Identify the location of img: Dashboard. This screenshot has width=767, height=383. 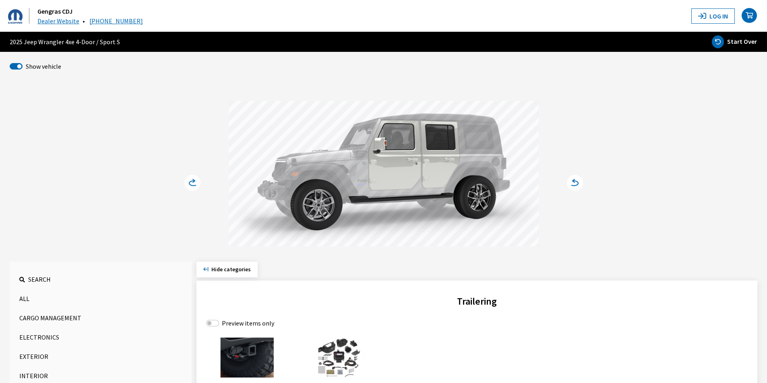
(15, 16).